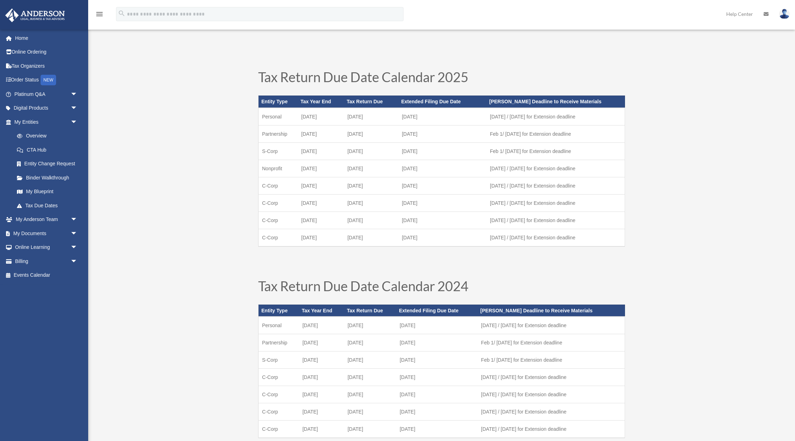  Describe the element at coordinates (47, 247) in the screenshot. I see `a: Online Learningarrow_drop_down` at that location.